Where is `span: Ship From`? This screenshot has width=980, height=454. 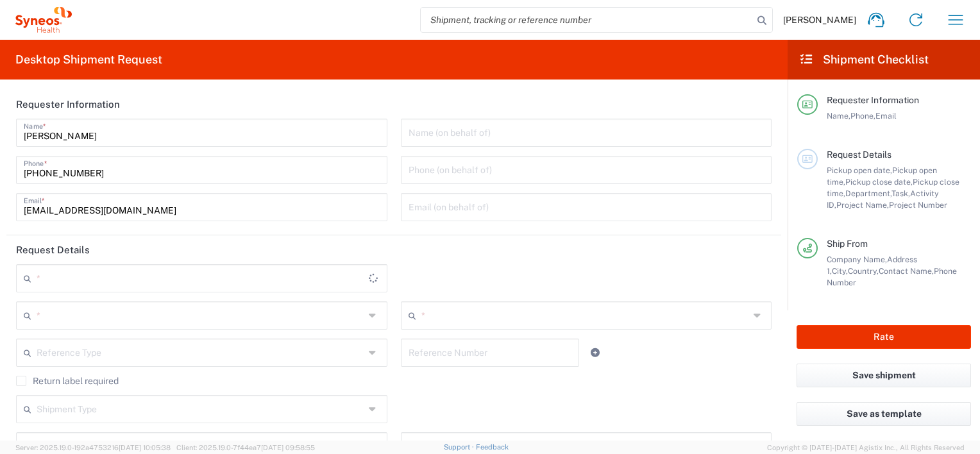
span: Ship From is located at coordinates (847, 244).